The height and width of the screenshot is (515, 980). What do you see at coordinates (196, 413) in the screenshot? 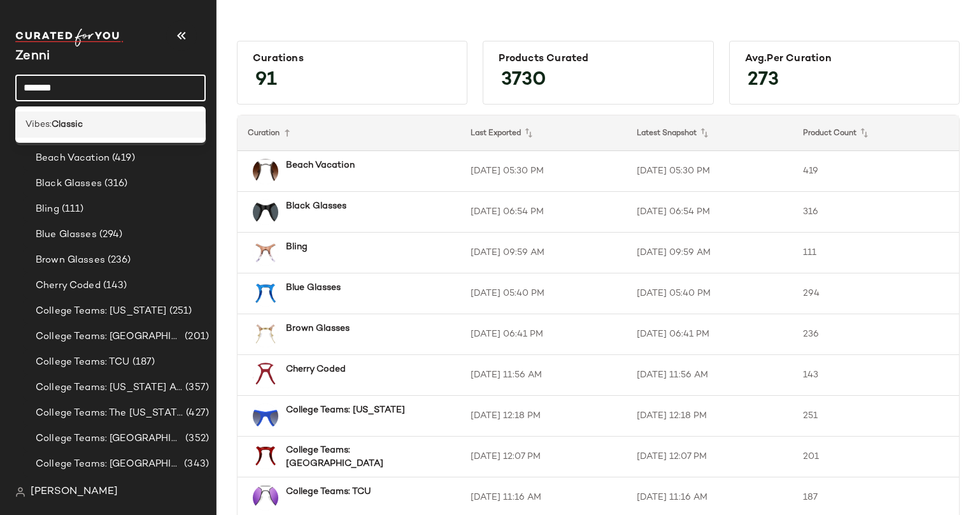
I see `span: (427)` at bounding box center [196, 413].